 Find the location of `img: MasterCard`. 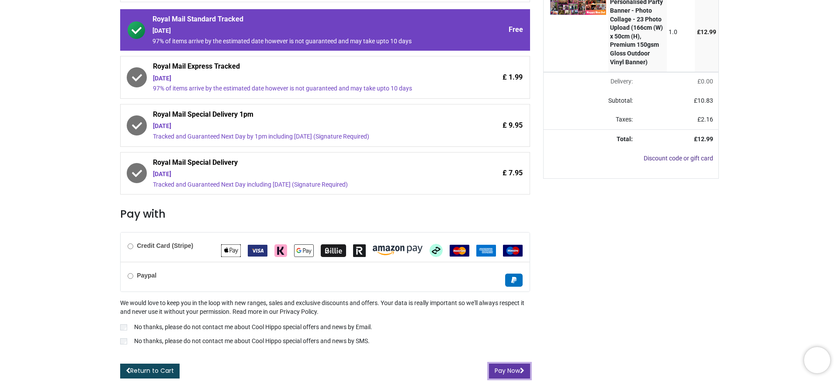

img: MasterCard is located at coordinates (459, 250).